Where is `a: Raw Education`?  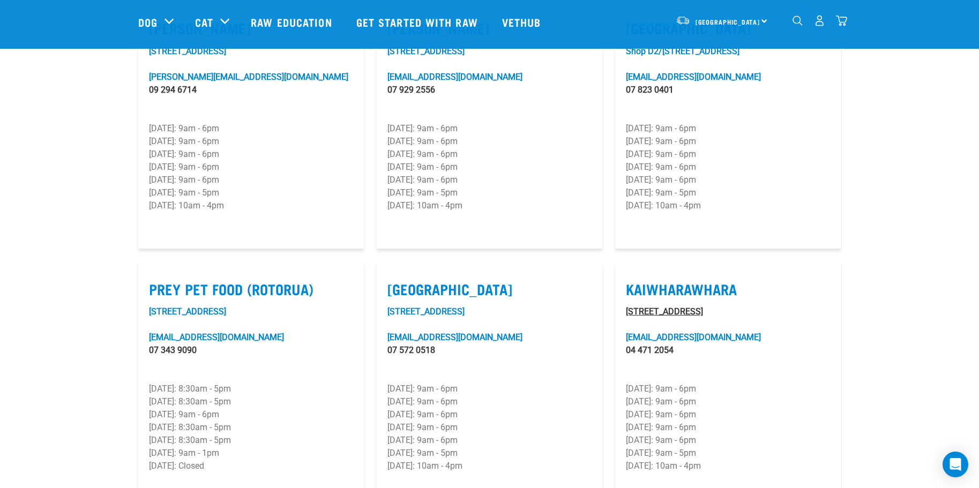
a: Raw Education is located at coordinates (293, 22).